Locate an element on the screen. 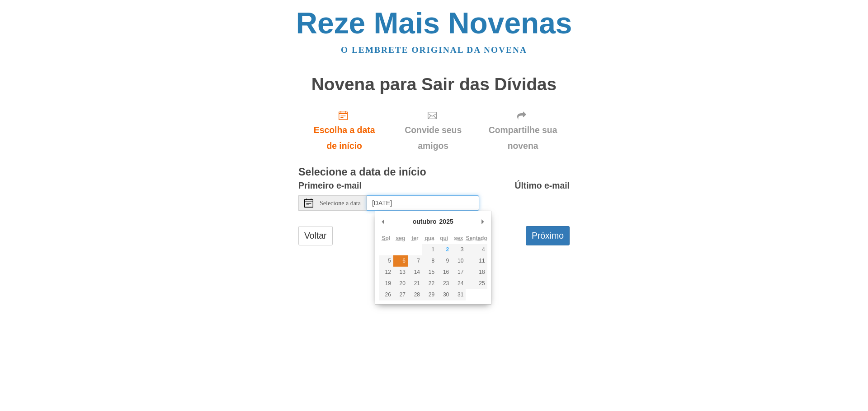 The height and width of the screenshot is (411, 868). font: qua is located at coordinates (429, 239).